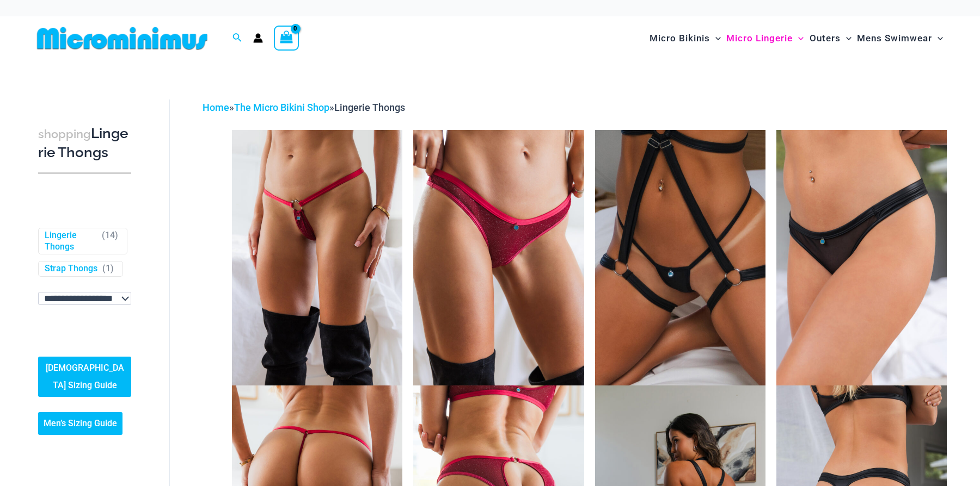  I want to click on nav: Site Navigation, so click(796, 38).